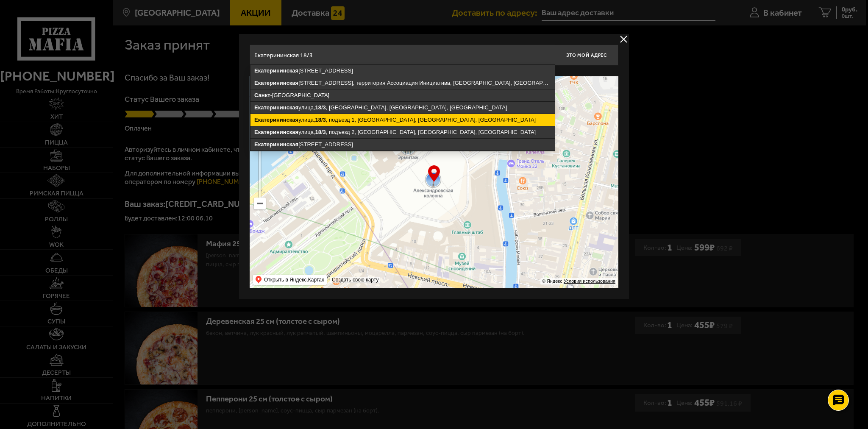 The image size is (868, 429). What do you see at coordinates (262, 95) in the screenshot?
I see `ymaps: Санкт` at bounding box center [262, 95].